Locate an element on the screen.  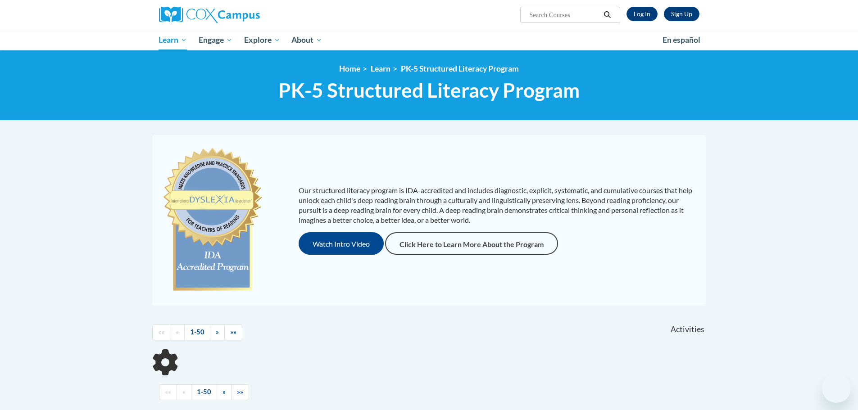
a: About is located at coordinates (307, 40).